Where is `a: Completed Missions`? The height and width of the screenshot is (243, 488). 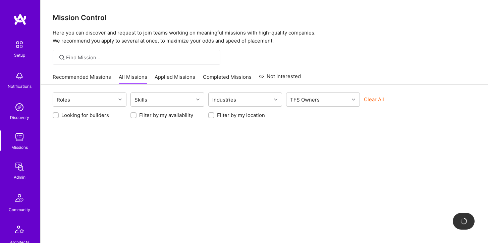 a: Completed Missions is located at coordinates (227, 79).